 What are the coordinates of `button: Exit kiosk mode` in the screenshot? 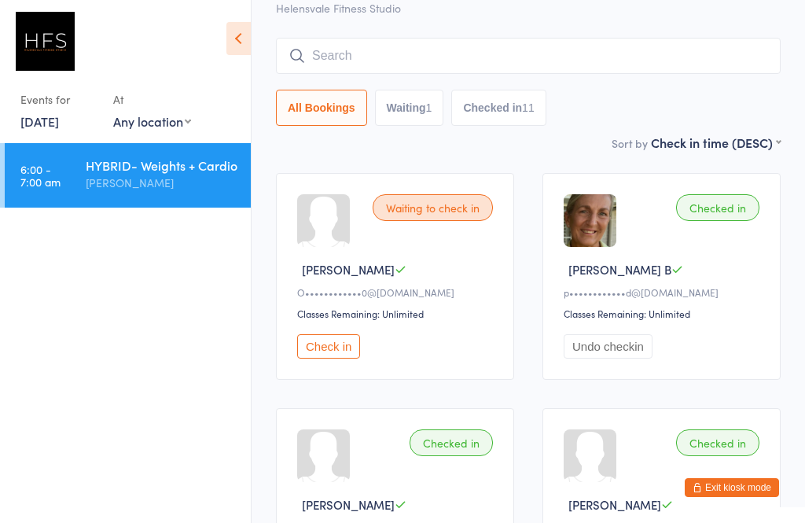 It's located at (732, 487).